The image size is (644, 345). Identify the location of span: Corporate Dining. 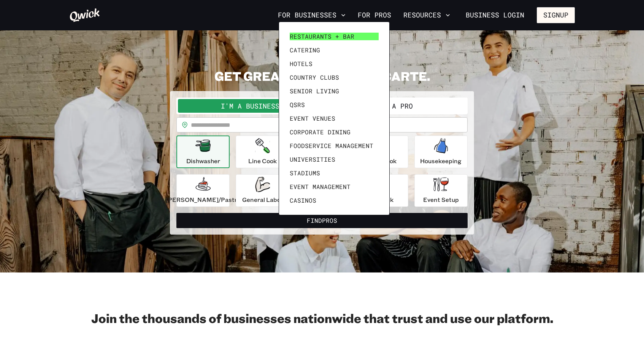
(320, 132).